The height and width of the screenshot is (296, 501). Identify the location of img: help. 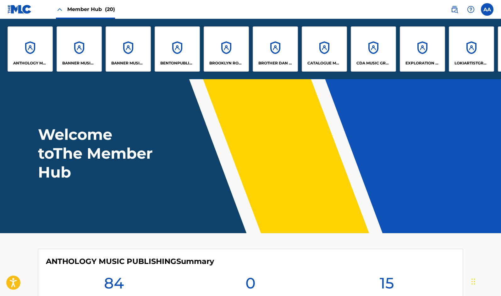
(471, 9).